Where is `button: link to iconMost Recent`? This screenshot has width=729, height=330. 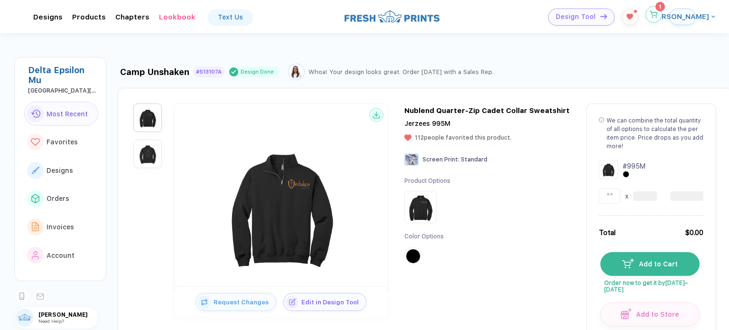
button: link to iconMost Recent is located at coordinates (61, 114).